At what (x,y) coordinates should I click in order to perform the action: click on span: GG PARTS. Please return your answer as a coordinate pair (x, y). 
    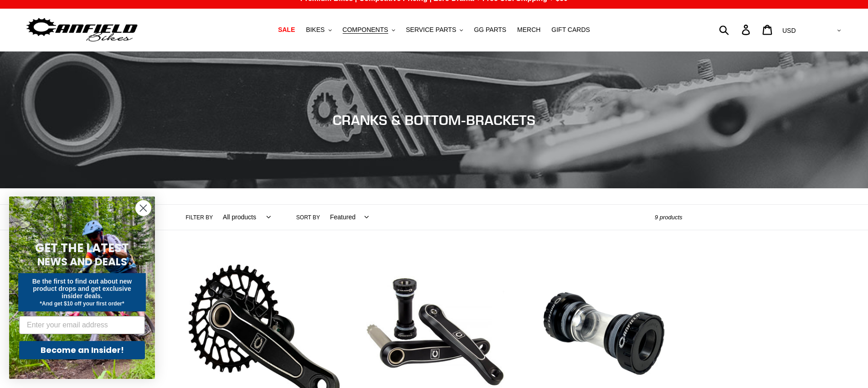
    Looking at the image, I should click on (490, 29).